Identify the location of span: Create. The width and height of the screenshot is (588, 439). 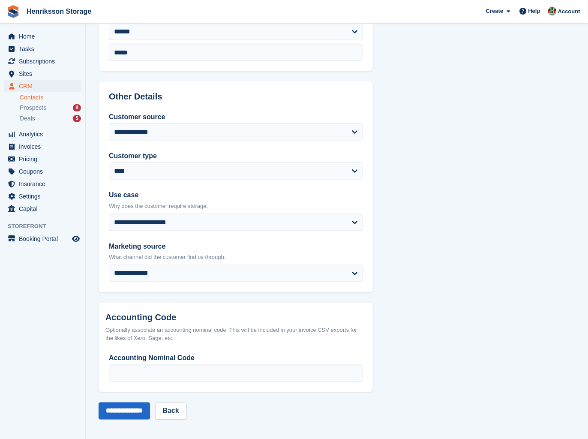
(495, 11).